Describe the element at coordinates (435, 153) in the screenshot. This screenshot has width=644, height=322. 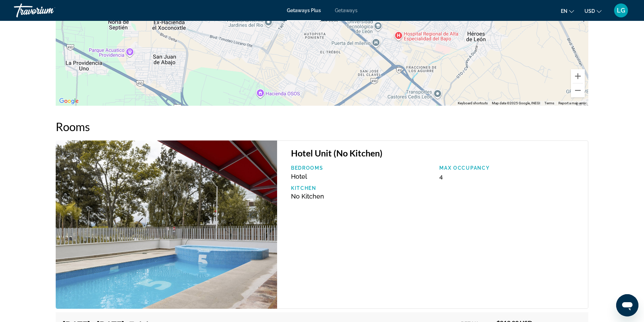
I see `h3: Hotel Unit (No Kitchen)` at that location.